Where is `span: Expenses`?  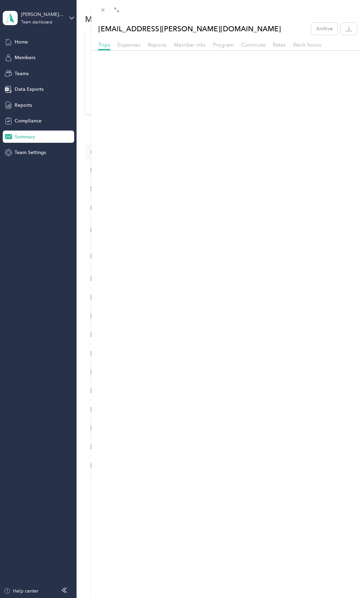
span: Expenses is located at coordinates (129, 44).